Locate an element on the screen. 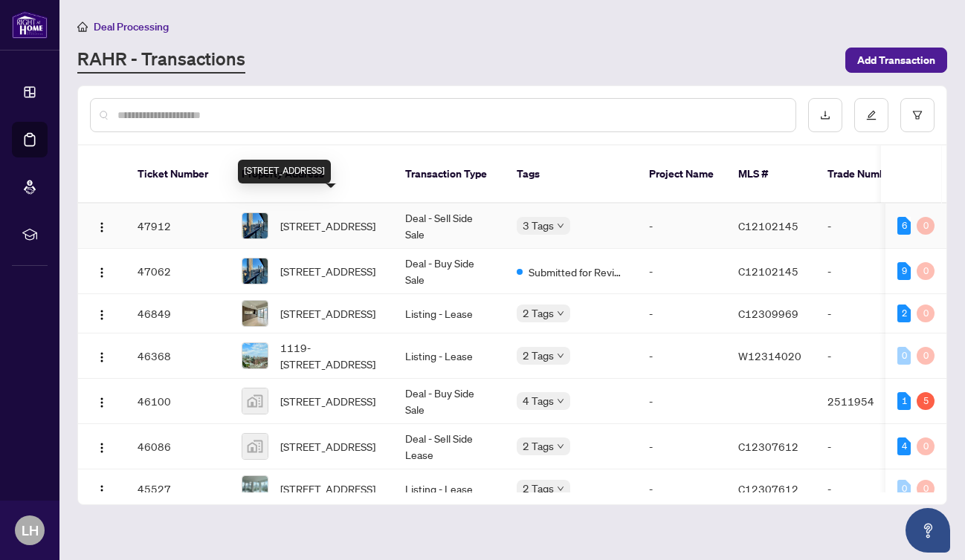 This screenshot has height=560, width=965. button: download is located at coordinates (825, 115).